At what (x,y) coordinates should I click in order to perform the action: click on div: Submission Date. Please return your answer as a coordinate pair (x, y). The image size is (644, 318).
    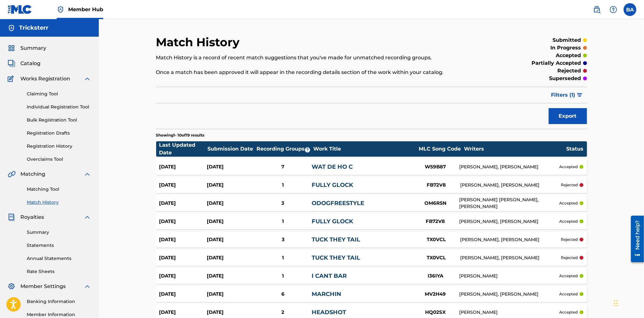
    Looking at the image, I should click on (231, 149).